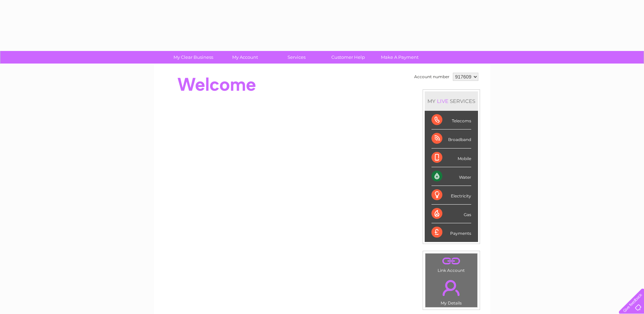 The image size is (644, 314). I want to click on a: My Clear Business, so click(193, 57).